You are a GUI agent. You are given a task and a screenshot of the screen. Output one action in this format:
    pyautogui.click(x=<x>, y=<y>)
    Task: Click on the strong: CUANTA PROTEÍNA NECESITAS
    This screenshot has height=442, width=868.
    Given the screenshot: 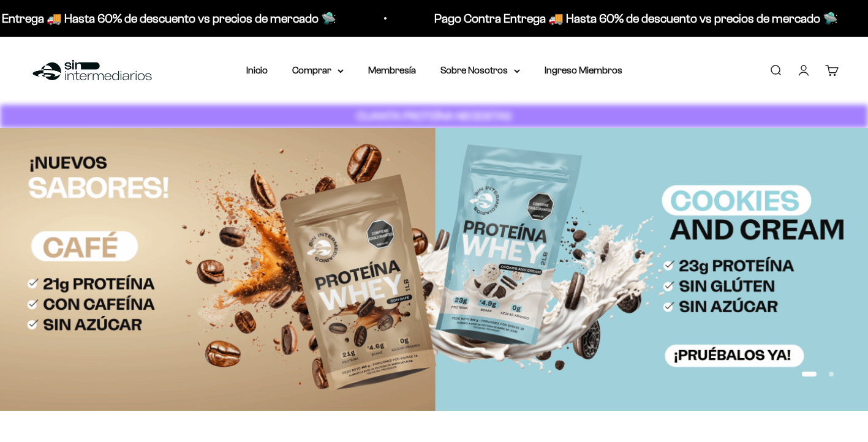 What is the action you would take?
    pyautogui.click(x=434, y=116)
    